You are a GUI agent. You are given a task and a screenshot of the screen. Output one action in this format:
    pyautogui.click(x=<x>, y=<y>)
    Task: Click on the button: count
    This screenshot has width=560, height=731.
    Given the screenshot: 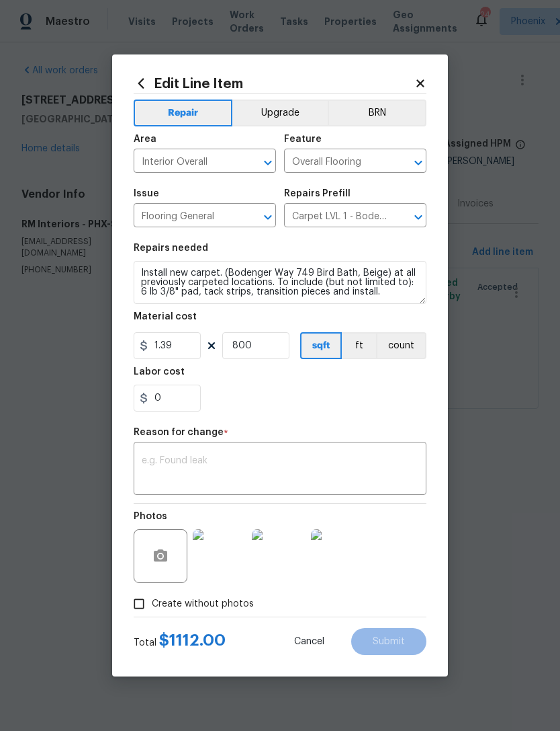 What is the action you would take?
    pyautogui.click(x=401, y=345)
    